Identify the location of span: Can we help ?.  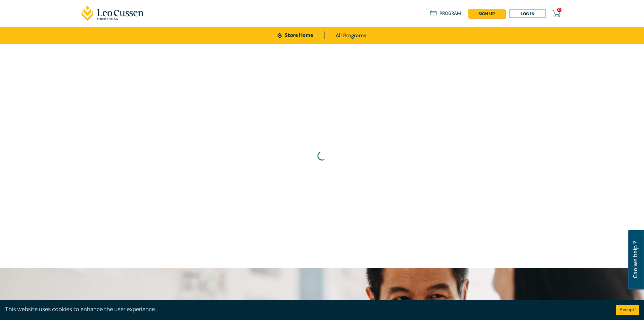
(635, 260).